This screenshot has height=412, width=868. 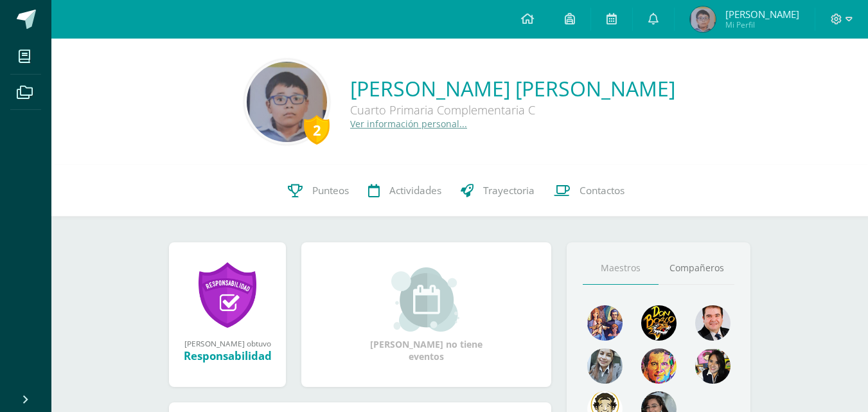 I want to click on span: Contactos, so click(x=602, y=190).